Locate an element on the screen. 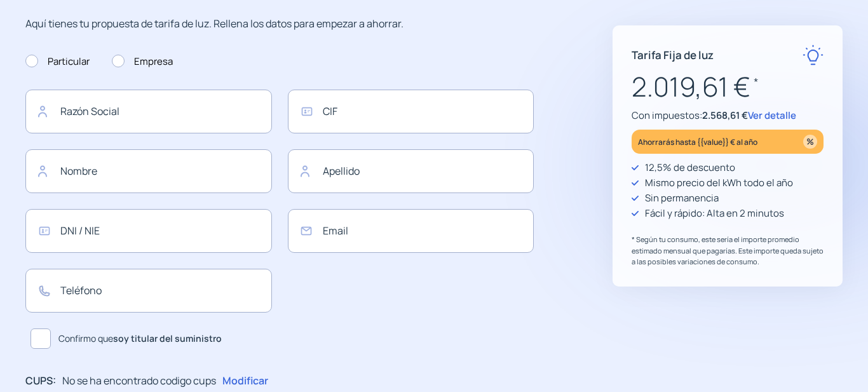 The width and height of the screenshot is (868, 392). span: 2.568,61 € is located at coordinates (725, 115).